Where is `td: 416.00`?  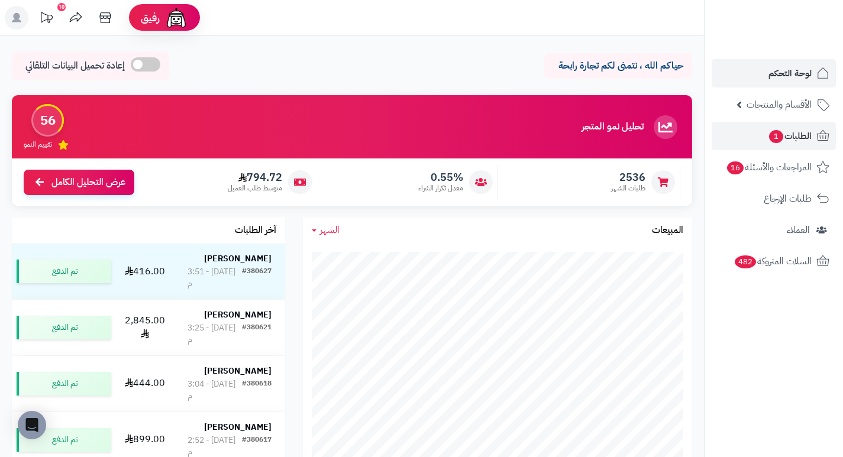 td: 416.00 is located at coordinates (145, 271).